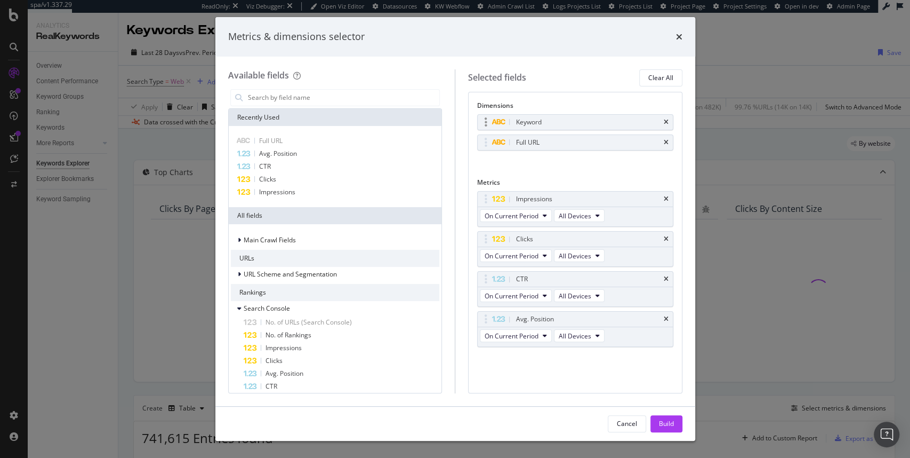 This screenshot has width=910, height=458. Describe the element at coordinates (528, 142) in the screenshot. I see `div: Full URL` at that location.